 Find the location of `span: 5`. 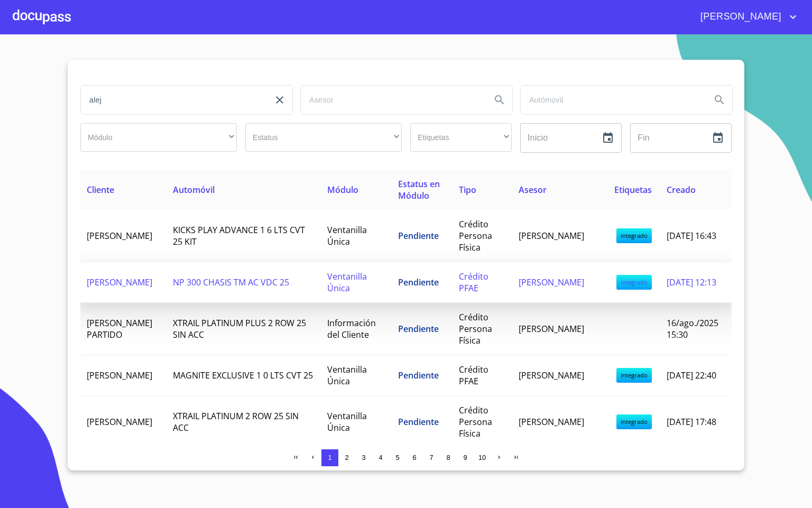

span: 5 is located at coordinates (397, 457).